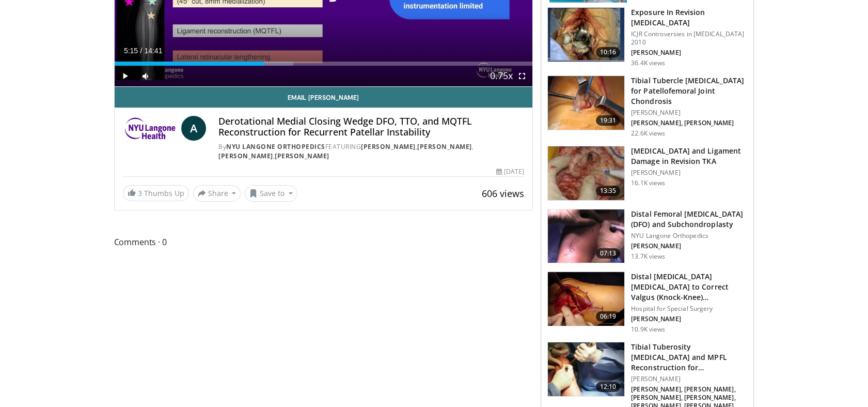 The height and width of the screenshot is (407, 868). Describe the element at coordinates (503, 193) in the screenshot. I see `span: 606 views` at that location.